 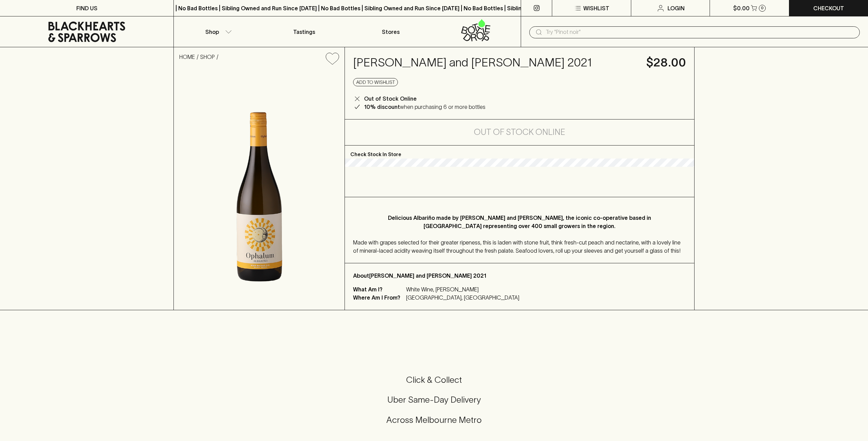 What do you see at coordinates (424, 107) in the screenshot?
I see `p: when purchasing 6 or more bottles` at bounding box center [424, 107].